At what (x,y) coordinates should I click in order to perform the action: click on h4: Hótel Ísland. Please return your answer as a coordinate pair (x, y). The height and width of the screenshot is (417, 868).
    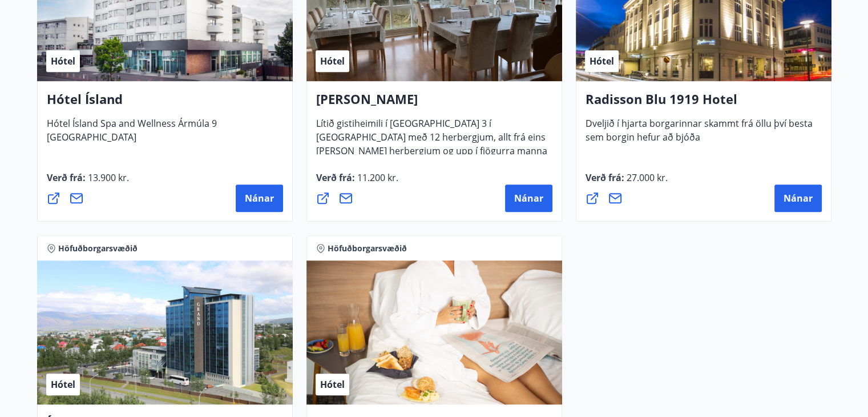
    Looking at the image, I should click on (165, 103).